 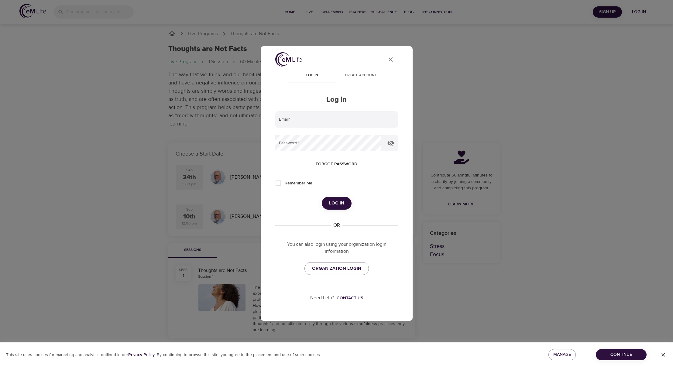 I want to click on button: Forgot password, so click(x=336, y=164).